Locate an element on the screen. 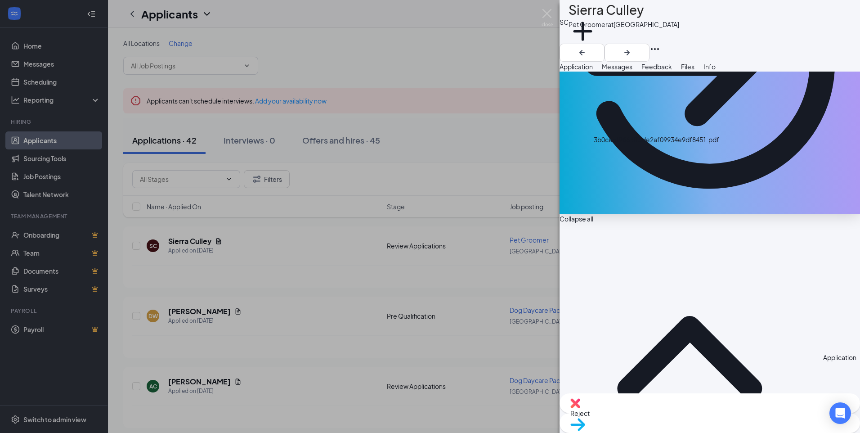 The width and height of the screenshot is (860, 433). button: ArrowRight is located at coordinates (627, 53).